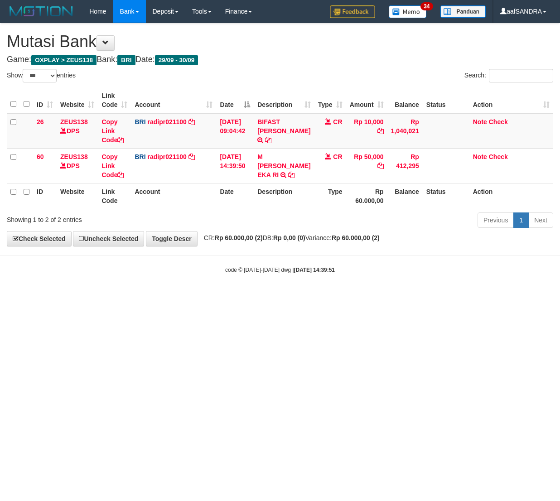  What do you see at coordinates (64, 60) in the screenshot?
I see `span: OXPLAY > ZEUS138` at bounding box center [64, 60].